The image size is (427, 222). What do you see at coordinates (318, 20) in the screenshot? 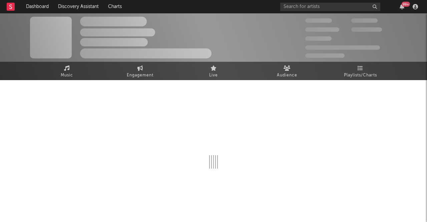
I see `span: 300.000` at bounding box center [318, 20].